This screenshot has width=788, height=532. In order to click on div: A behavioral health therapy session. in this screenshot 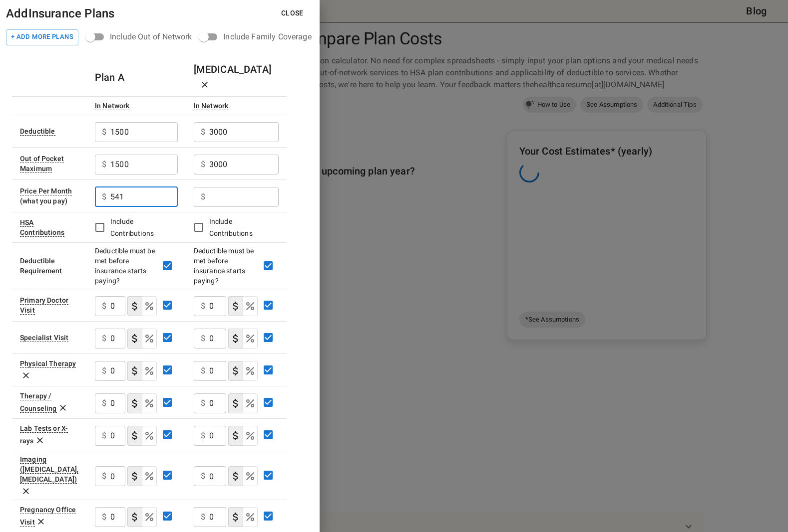, I will do `click(39, 403)`.